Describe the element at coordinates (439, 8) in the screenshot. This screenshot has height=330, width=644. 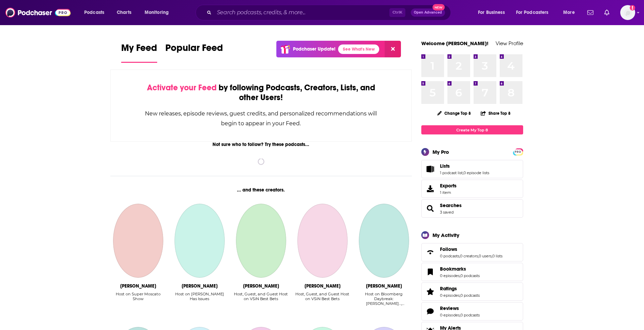
I see `span: New` at that location.